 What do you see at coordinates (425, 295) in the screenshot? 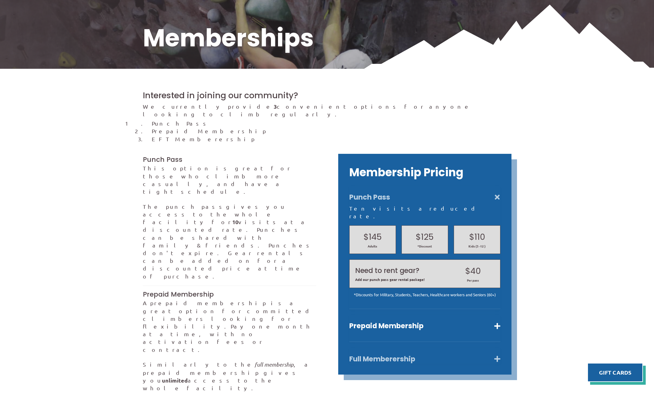
I see `div: *Discounts for Military, Students, Teachers, Healthcare workers and Seniors (60+)` at bounding box center [425, 295].